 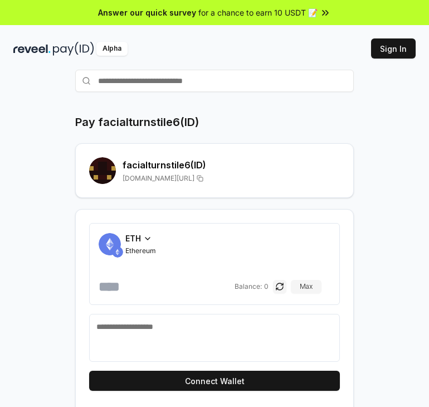 I want to click on img: reveel_dark, so click(x=32, y=49).